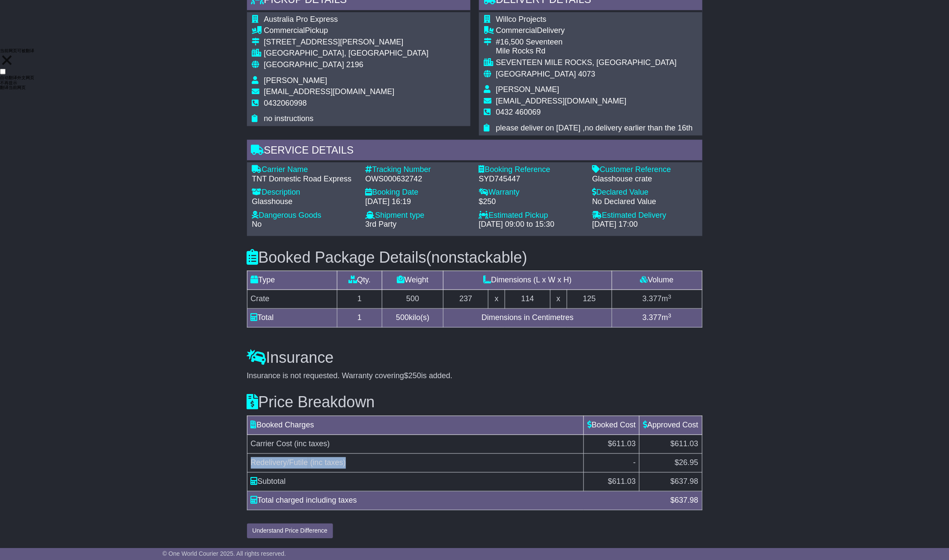 This screenshot has height=560, width=949. Describe the element at coordinates (413, 376) in the screenshot. I see `span: $250` at that location.